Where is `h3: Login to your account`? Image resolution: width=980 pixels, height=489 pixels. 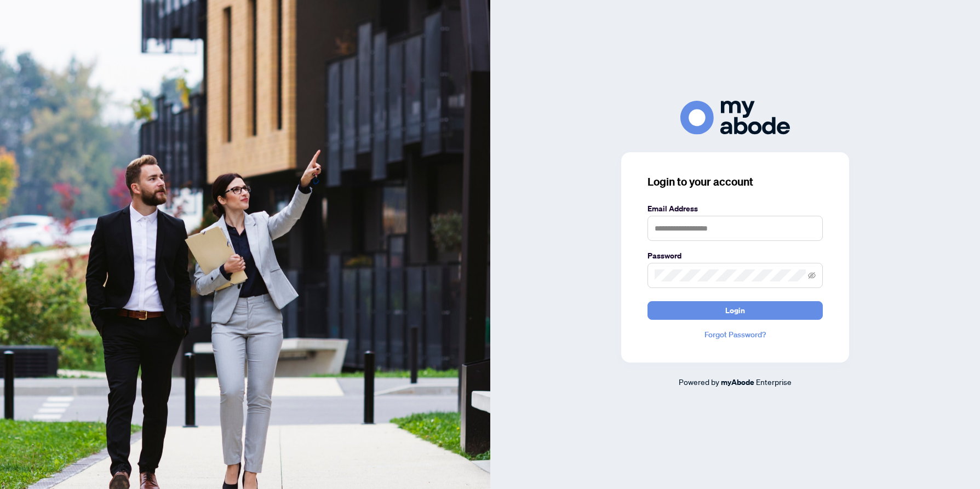
h3: Login to your account is located at coordinates (735, 182).